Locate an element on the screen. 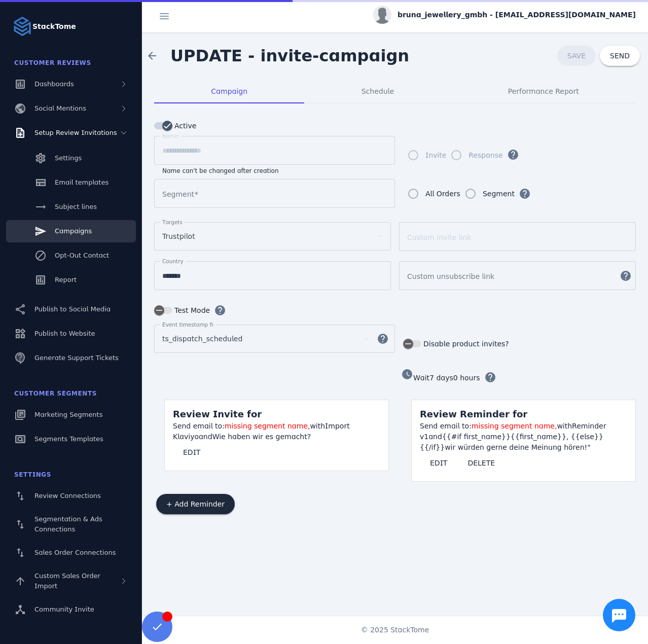 The image size is (648, 644). a: Publish to Website is located at coordinates (71, 333).